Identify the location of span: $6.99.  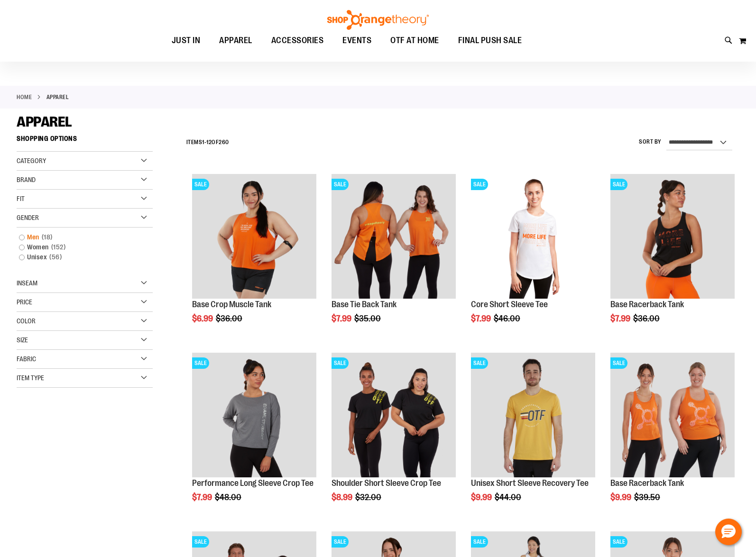
(203, 319).